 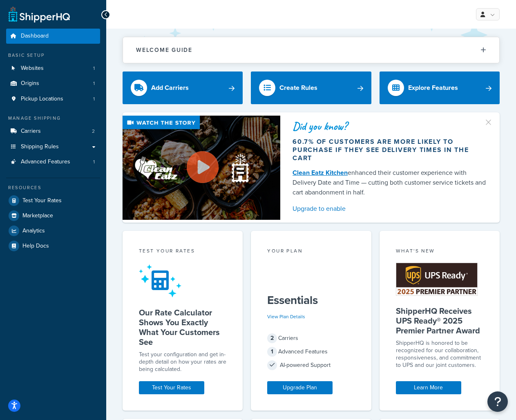 What do you see at coordinates (182, 88) in the screenshot?
I see `a: Add Carriers` at bounding box center [182, 88].